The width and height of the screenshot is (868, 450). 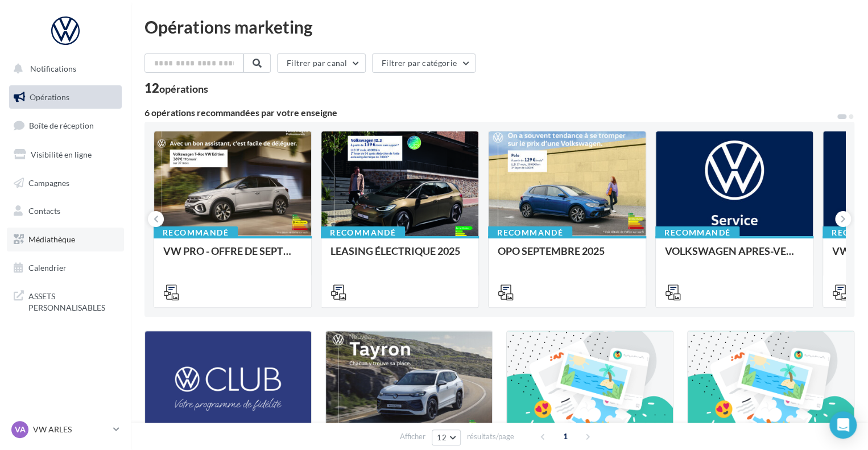 I want to click on span: Médiathèque, so click(x=52, y=239).